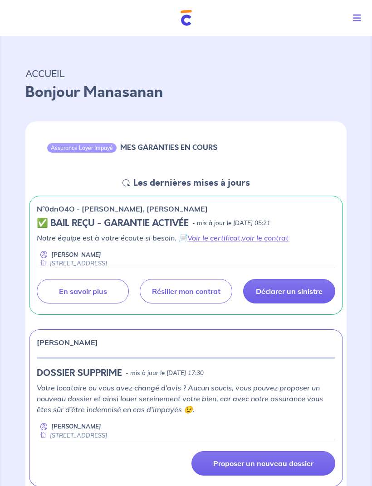 This screenshot has height=486, width=372. What do you see at coordinates (79, 373) in the screenshot?
I see `h5: DOSSIER SUPPRIME` at bounding box center [79, 373].